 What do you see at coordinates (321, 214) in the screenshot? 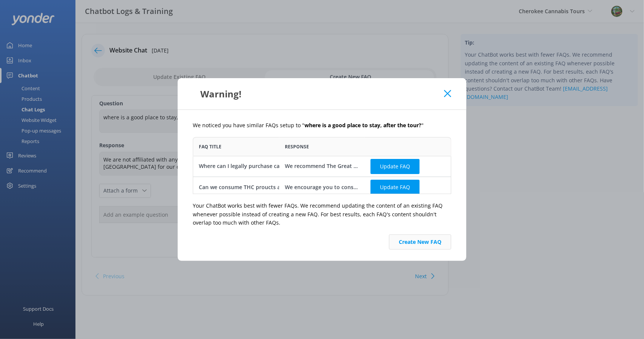
I see `p: Your ChatBot works best with fewer FAQs. We recommend updating the content of an existing FAQ whe...` at bounding box center [321, 214].